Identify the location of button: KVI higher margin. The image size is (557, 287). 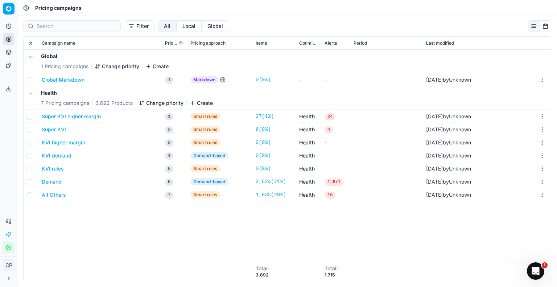
(63, 143).